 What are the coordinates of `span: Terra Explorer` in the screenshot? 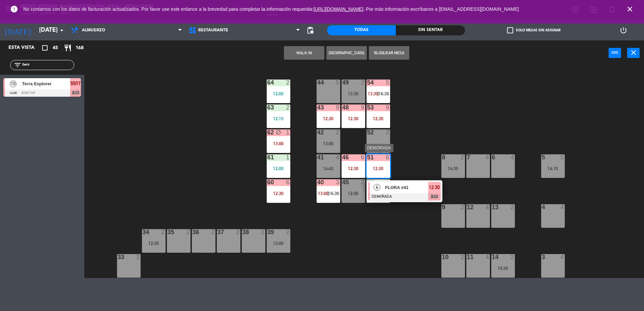 It's located at (46, 83).